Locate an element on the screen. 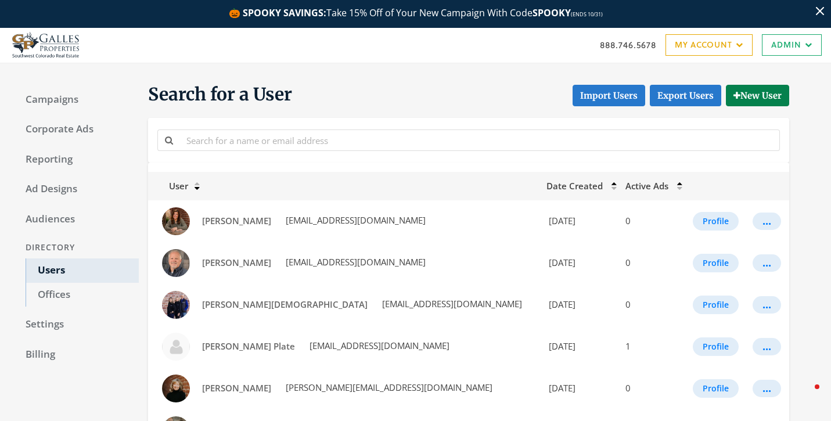 The height and width of the screenshot is (421, 831). button: New User is located at coordinates (757, 95).